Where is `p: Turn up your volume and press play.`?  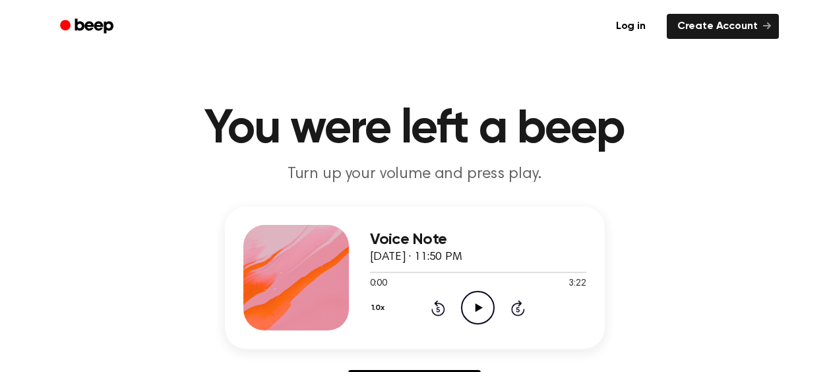 p: Turn up your volume and press play. is located at coordinates (415, 174).